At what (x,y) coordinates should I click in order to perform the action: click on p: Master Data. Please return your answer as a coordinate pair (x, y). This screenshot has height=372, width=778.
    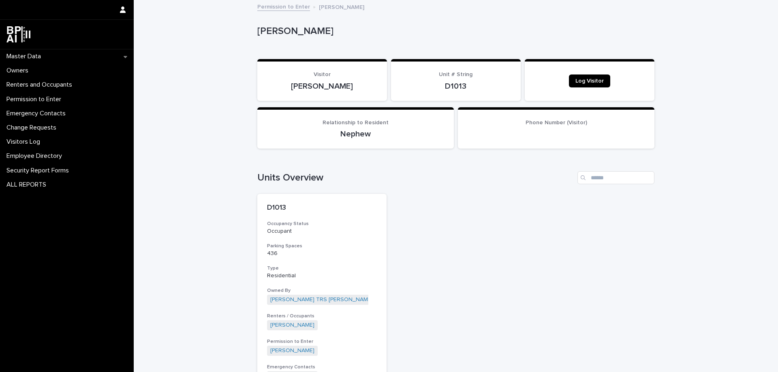
    Looking at the image, I should click on (25, 56).